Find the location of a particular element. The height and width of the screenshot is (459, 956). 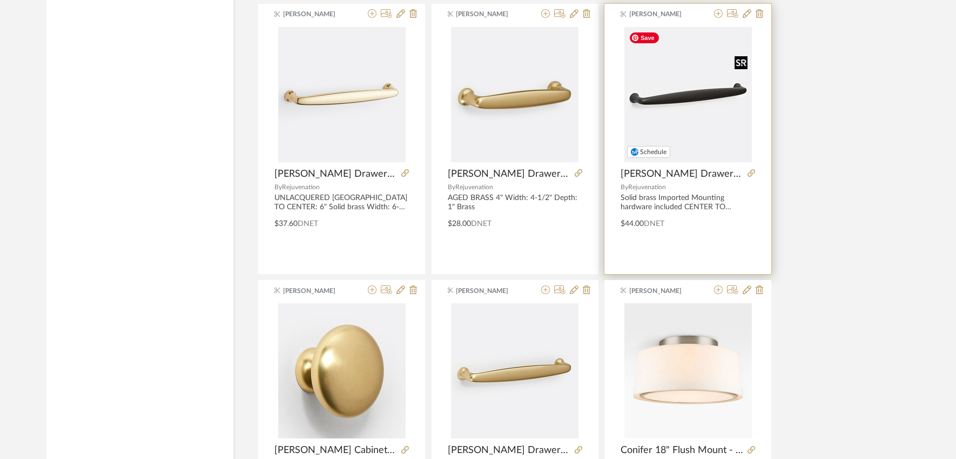

button: Schedule is located at coordinates (649, 152).